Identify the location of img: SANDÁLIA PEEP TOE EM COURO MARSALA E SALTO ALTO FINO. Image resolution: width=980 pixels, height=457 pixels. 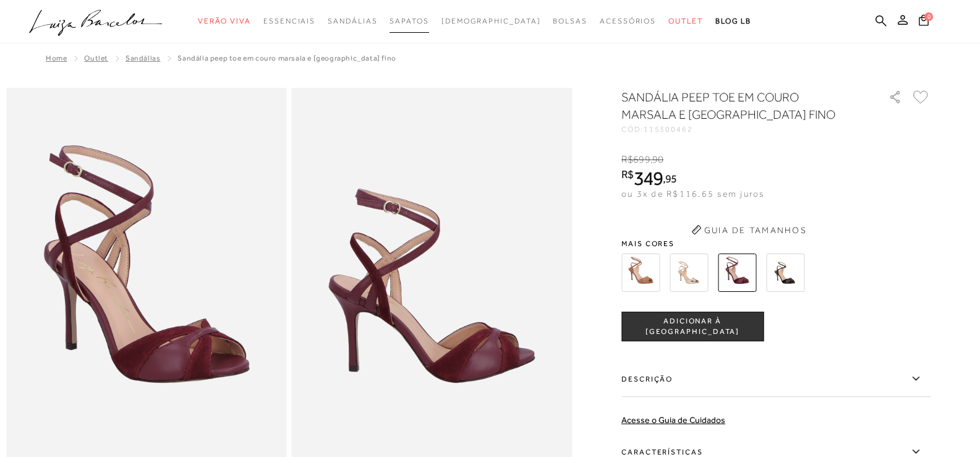
(737, 273).